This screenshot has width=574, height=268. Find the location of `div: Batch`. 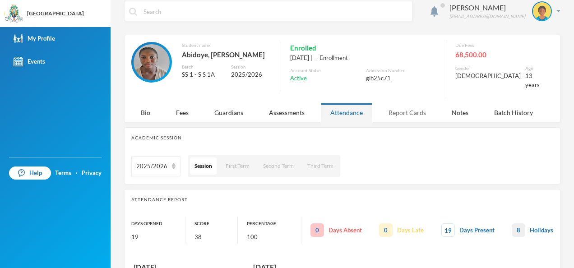

div: Batch is located at coordinates (203, 67).